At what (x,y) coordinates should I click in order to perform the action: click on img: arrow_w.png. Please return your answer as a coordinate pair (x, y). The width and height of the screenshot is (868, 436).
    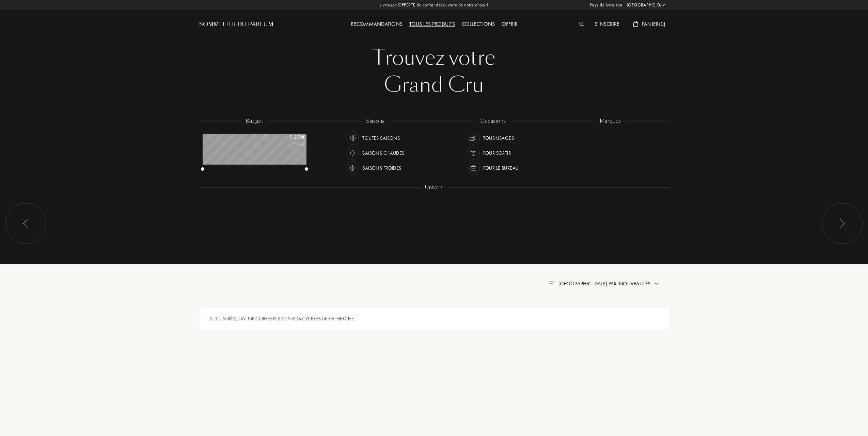
    Looking at the image, I should click on (663, 5).